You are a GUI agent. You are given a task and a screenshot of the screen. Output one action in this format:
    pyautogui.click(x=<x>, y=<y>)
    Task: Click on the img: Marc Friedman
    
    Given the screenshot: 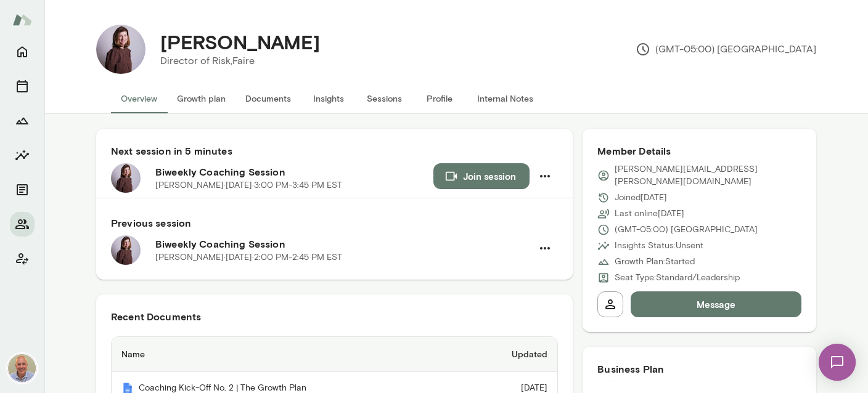 What is the action you would take?
    pyautogui.click(x=22, y=368)
    